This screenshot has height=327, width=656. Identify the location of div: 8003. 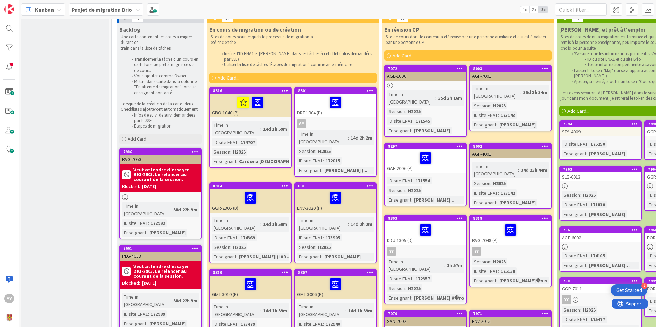
(512, 69).